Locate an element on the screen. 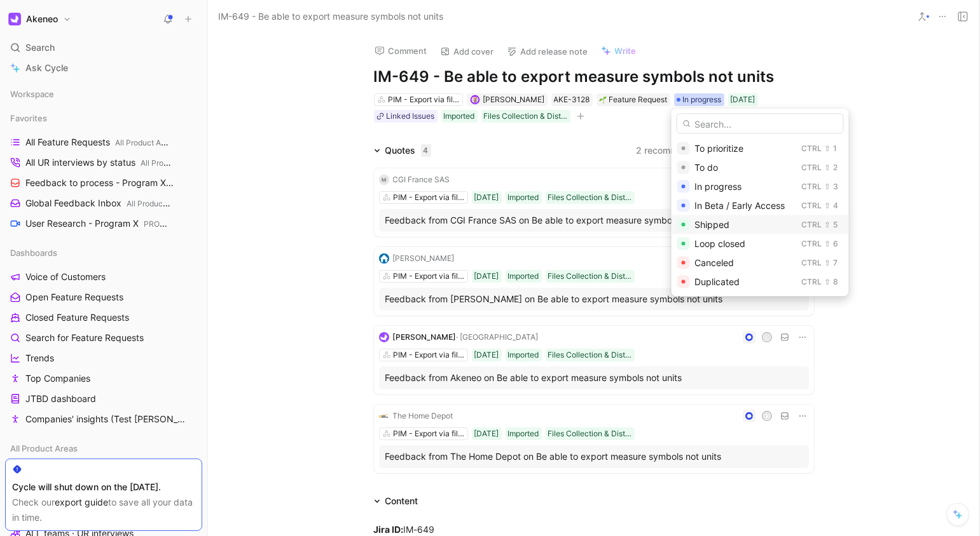  div: 7 is located at coordinates (835, 263).